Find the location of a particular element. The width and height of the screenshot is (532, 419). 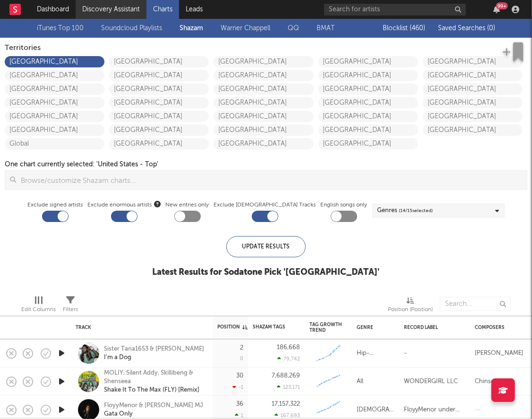

div: Composers is located at coordinates (502, 328).